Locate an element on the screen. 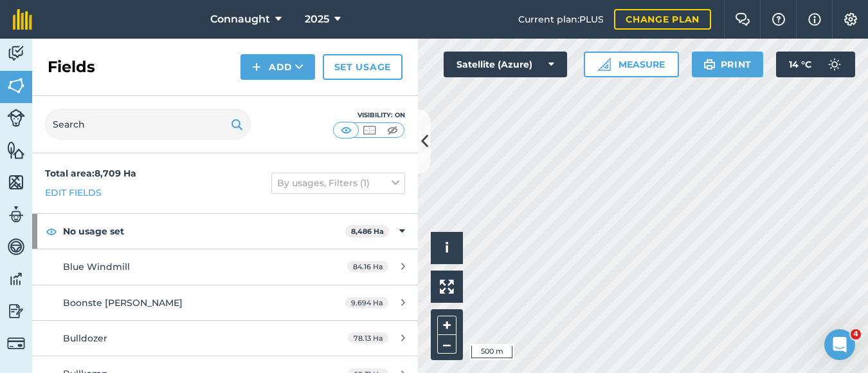 Image resolution: width=868 pixels, height=373 pixels. img: svg+xml;base64,PHN2ZyB4bWxucz0iaHR0cDovL3d3dy53My5vcmcvMjAwMC9zdmciIHdpZHRoPSIxNCIgaGVpZ2h0PSIyNC... is located at coordinates (257, 67).